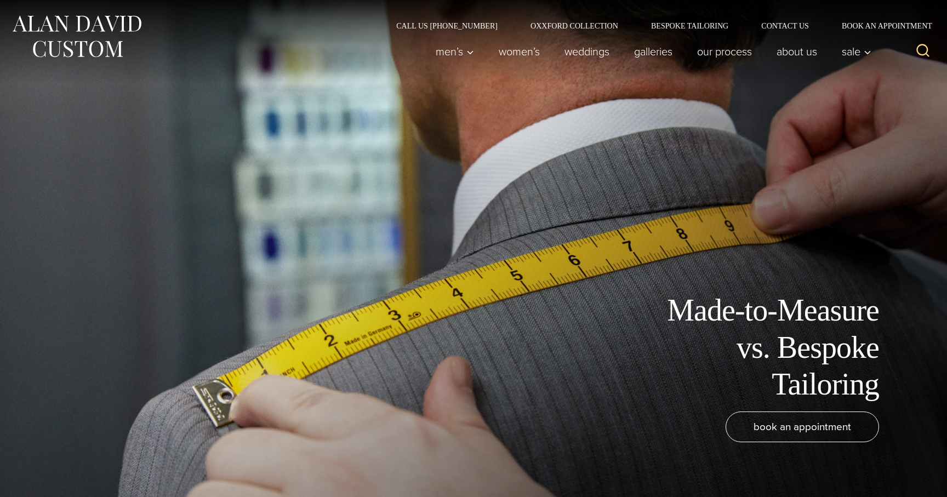  I want to click on a: Book an Appointment, so click(880, 26).